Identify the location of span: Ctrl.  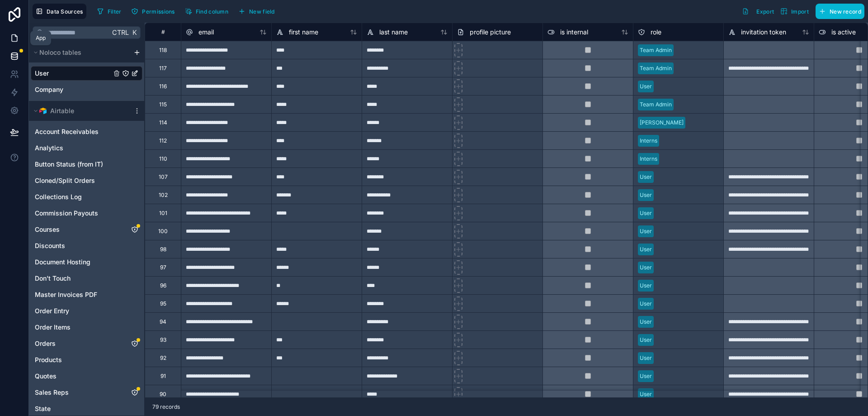
(120, 32).